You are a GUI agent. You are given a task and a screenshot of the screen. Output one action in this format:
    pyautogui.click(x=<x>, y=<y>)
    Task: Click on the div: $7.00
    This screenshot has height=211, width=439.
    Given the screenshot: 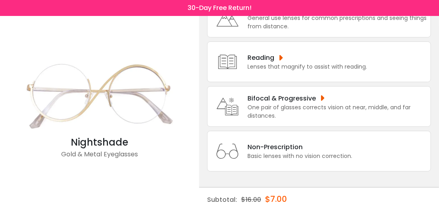 What is the action you would take?
    pyautogui.click(x=276, y=199)
    